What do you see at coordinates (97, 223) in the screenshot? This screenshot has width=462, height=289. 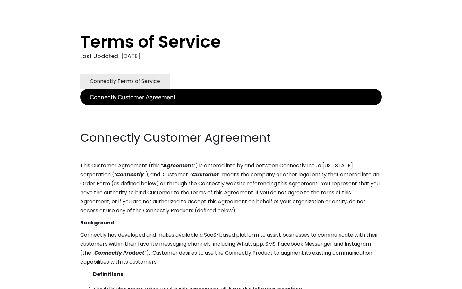 I see `strong: Background` at bounding box center [97, 223].